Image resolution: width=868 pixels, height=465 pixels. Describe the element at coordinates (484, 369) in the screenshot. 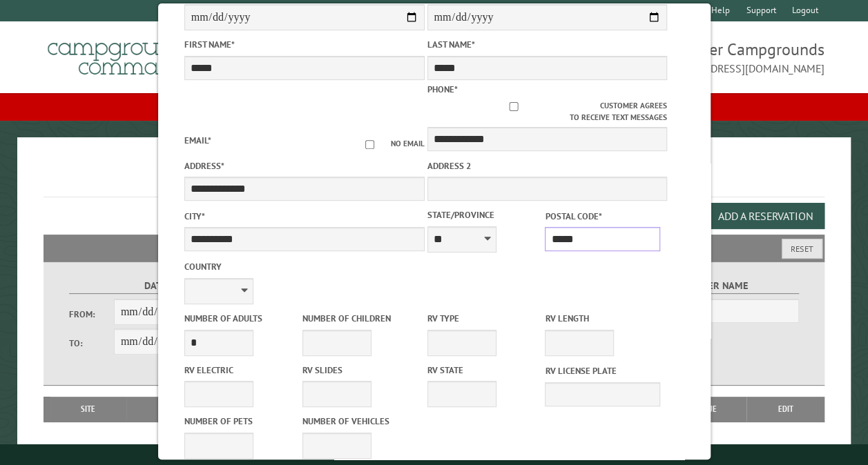

I see `label: RV State` at that location.